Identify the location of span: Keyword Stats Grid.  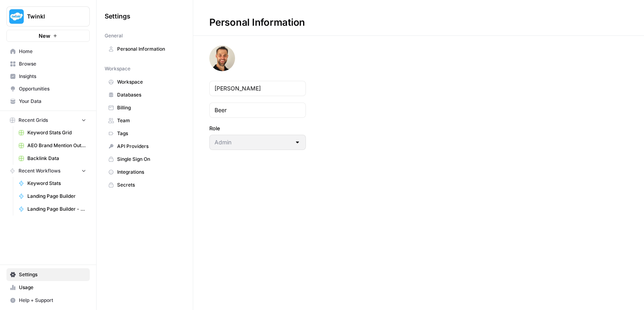
(57, 132).